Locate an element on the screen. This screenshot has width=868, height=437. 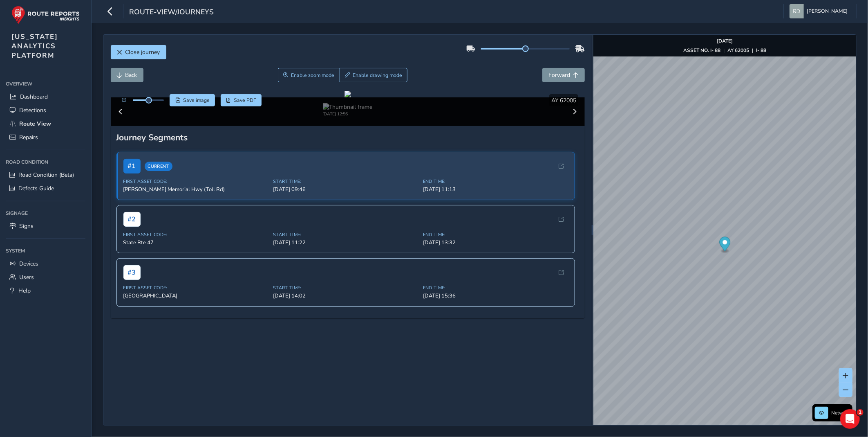
span: Enable zoom mode is located at coordinates (312, 75).